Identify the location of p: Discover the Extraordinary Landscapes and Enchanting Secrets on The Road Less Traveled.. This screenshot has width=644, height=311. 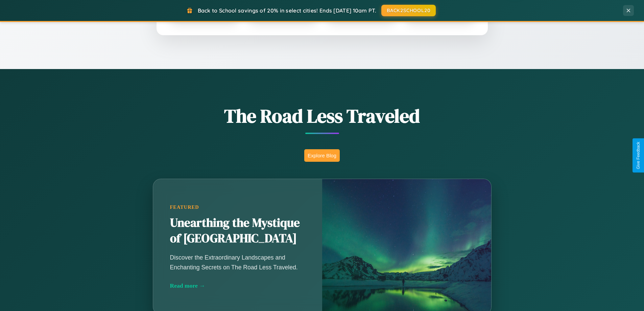
(238, 262).